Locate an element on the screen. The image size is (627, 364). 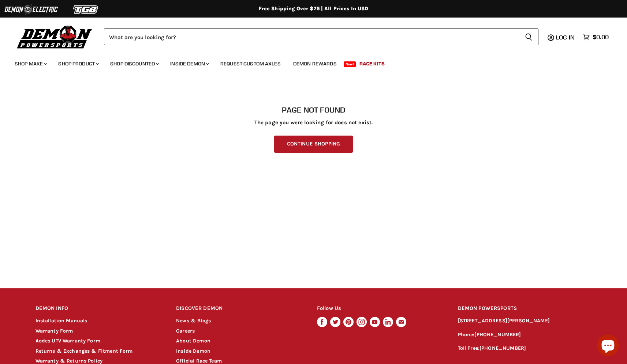
p: The page you were looking for does not exist. is located at coordinates (314, 122).